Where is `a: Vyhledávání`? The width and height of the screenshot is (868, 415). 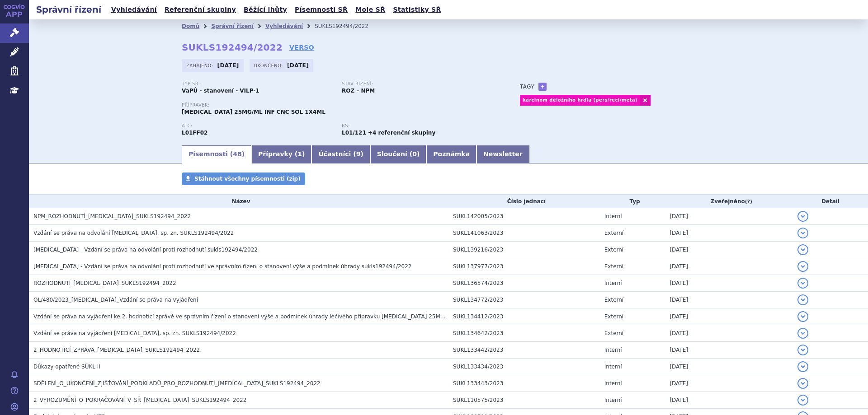 a: Vyhledávání is located at coordinates (284, 26).